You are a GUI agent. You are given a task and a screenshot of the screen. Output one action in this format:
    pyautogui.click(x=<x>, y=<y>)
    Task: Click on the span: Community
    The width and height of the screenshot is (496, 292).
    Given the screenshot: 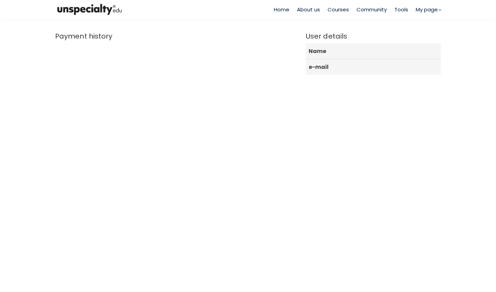 What is the action you would take?
    pyautogui.click(x=372, y=9)
    